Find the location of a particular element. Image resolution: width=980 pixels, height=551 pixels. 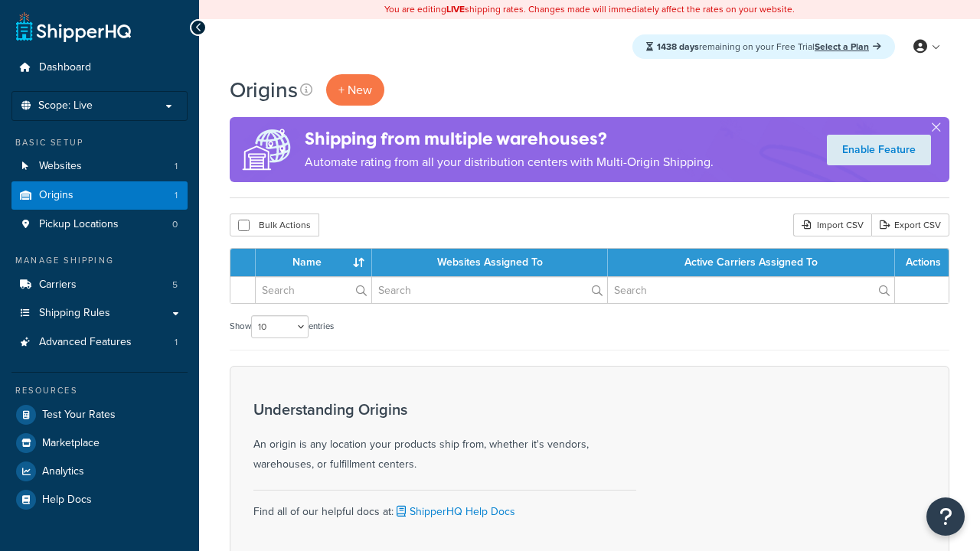

img: ad-origins-multi-dfa493678c5a35abed25fd24b4b8a3fa3505936ce257c16c00bdefe2f3200be3.png is located at coordinates (267, 149).